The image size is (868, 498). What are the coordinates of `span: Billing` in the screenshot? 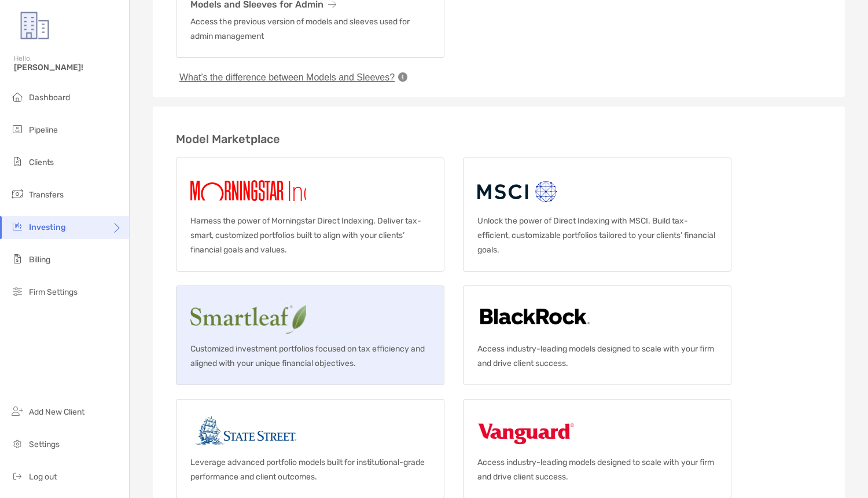 It's located at (39, 259).